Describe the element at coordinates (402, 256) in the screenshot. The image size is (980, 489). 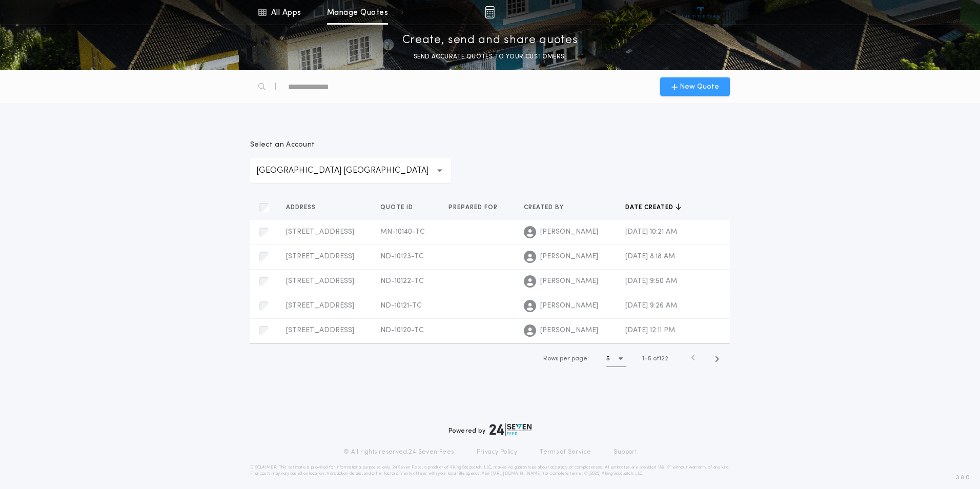
I see `span: ND-10123-TC` at that location.